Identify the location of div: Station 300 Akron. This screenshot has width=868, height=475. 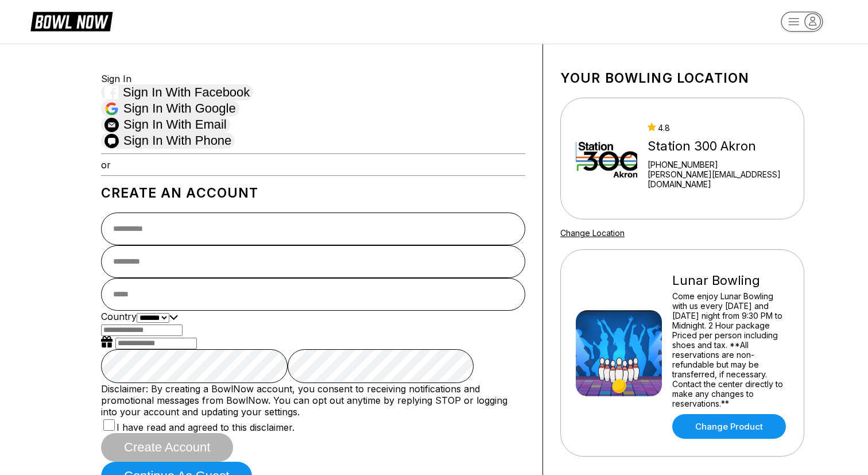
(718, 146).